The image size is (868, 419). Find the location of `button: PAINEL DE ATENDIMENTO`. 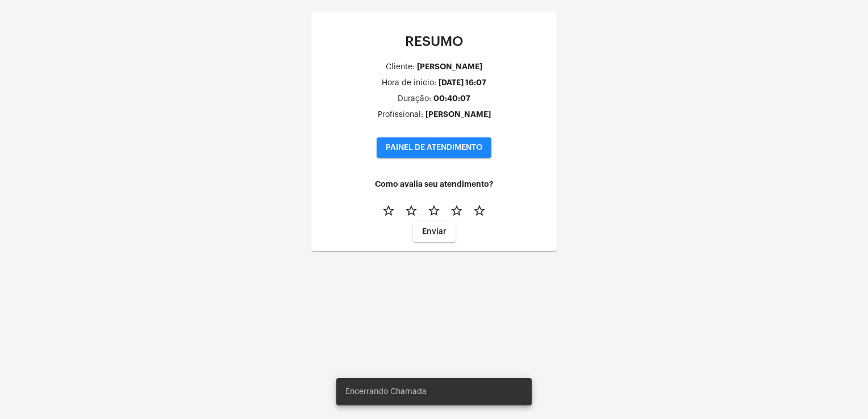

button: PAINEL DE ATENDIMENTO is located at coordinates (434, 148).